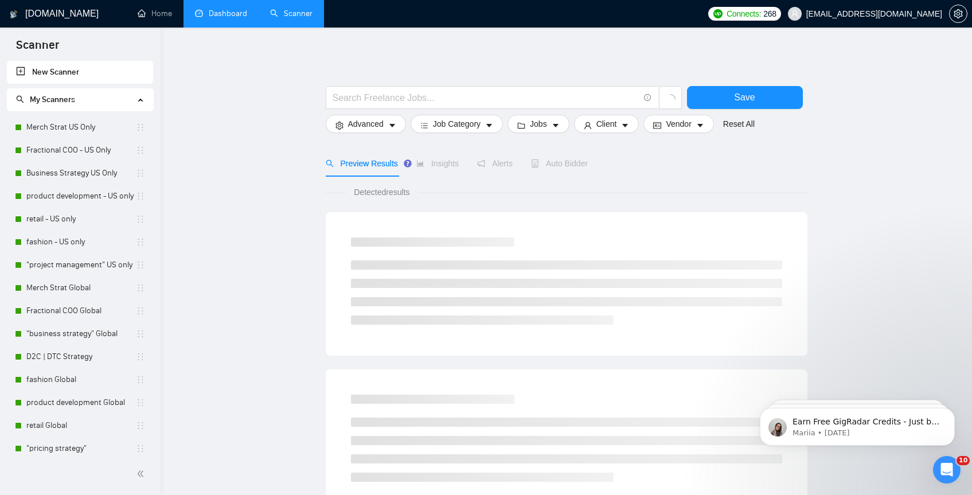  I want to click on a: fashion Global, so click(81, 380).